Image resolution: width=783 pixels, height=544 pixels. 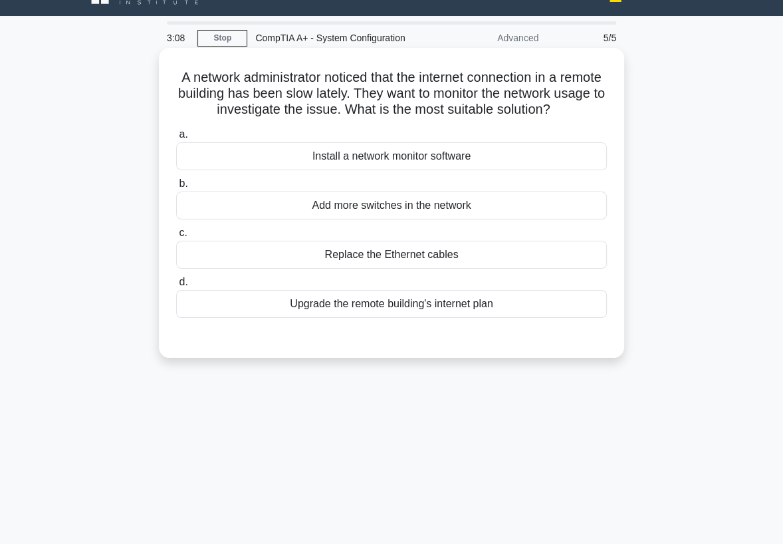 I want to click on div: 3:08, so click(x=178, y=38).